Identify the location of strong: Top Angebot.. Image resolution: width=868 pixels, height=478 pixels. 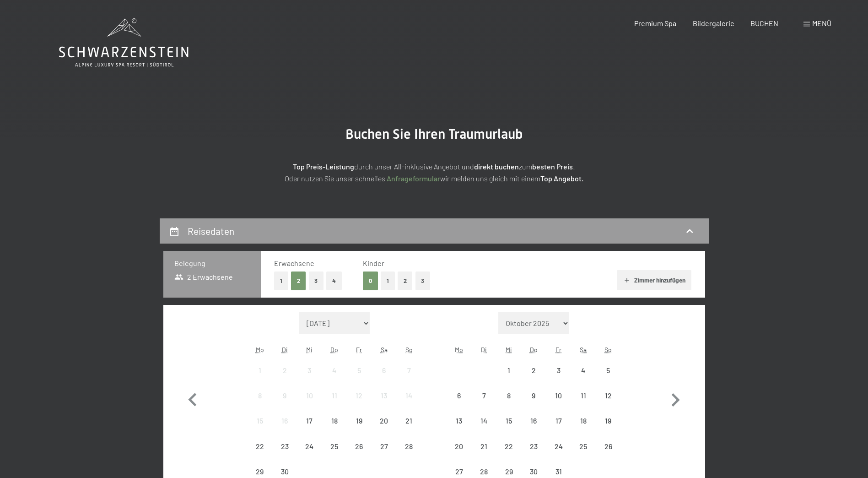
(562, 178).